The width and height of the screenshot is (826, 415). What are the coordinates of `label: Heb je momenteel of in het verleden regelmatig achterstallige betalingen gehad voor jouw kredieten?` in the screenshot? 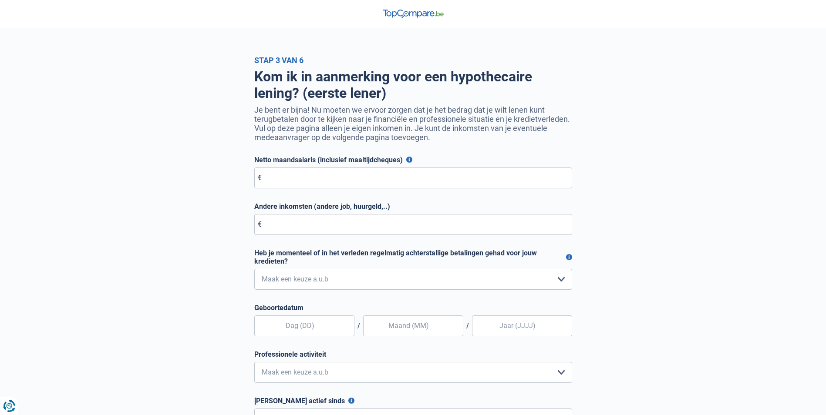 It's located at (413, 257).